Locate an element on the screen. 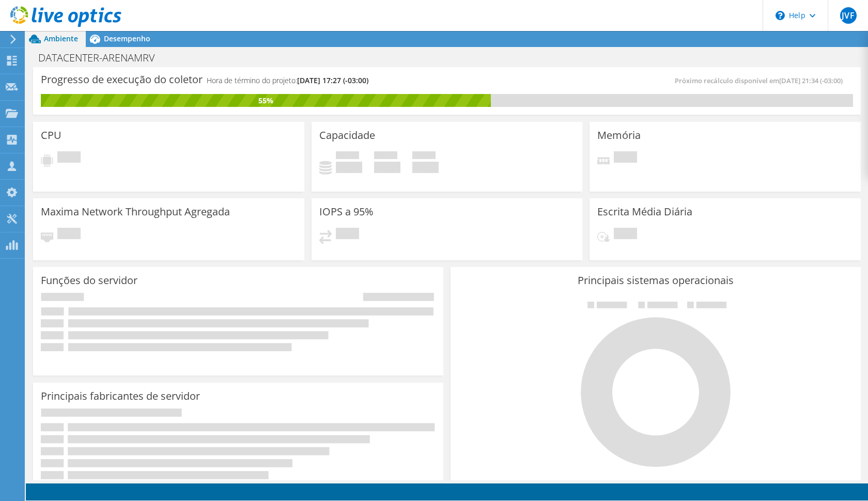 The image size is (868, 501). h3: Memória is located at coordinates (619, 136).